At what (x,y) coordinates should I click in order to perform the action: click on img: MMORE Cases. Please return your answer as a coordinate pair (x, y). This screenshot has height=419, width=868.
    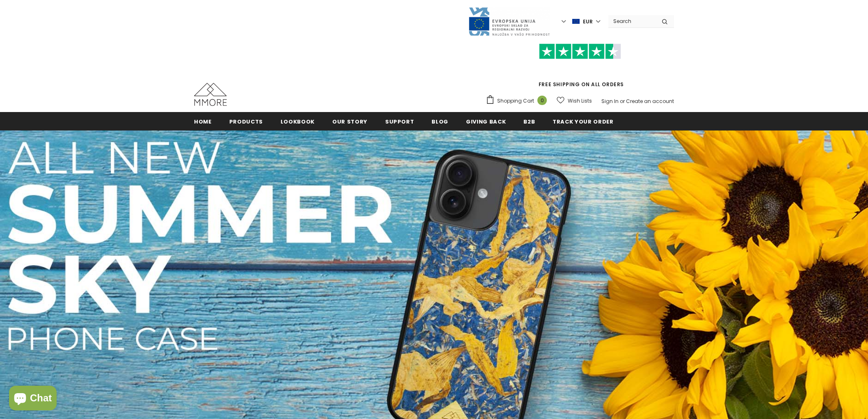
    Looking at the image, I should click on (211, 94).